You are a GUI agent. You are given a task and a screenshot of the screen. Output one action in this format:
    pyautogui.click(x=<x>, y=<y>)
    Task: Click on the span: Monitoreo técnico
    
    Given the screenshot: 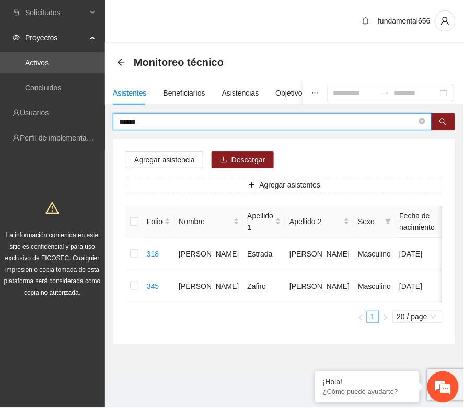 What is the action you would take?
    pyautogui.click(x=179, y=62)
    